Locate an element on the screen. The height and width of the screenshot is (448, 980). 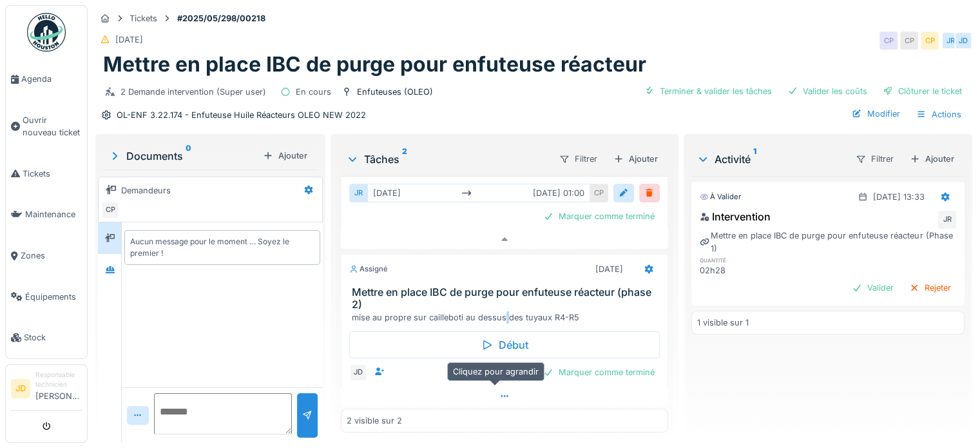
li: JD is located at coordinates (21, 389).